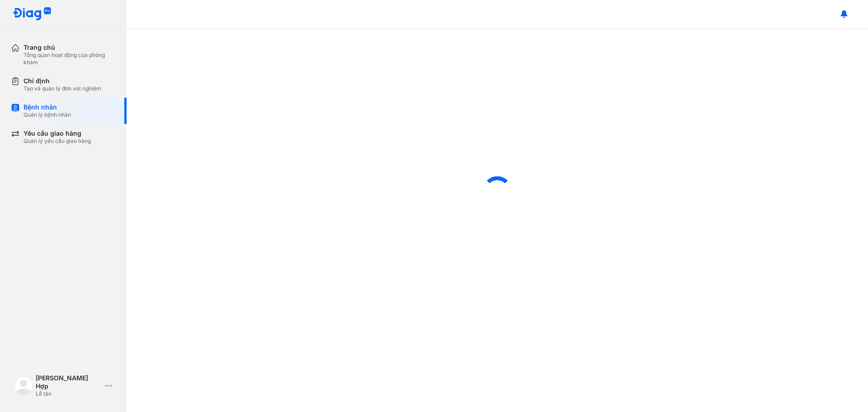 The height and width of the screenshot is (412, 868). Describe the element at coordinates (62, 89) in the screenshot. I see `div: Tạo và quản lý đơn xét nghiệm` at that location.